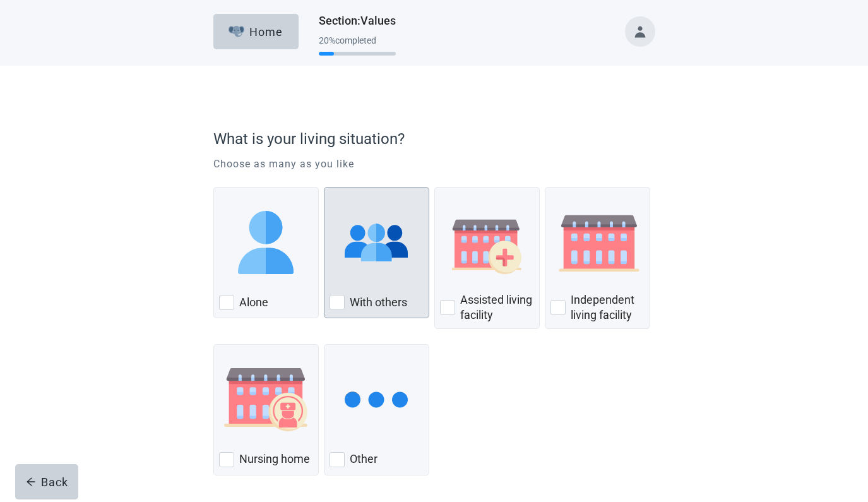  Describe the element at coordinates (47, 482) in the screenshot. I see `button: arrow-leftBack` at that location.